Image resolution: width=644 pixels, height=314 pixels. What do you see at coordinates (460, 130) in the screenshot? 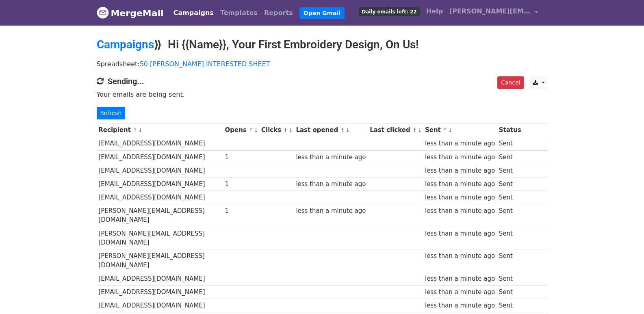
I see `th: Sent` at bounding box center [460, 130].